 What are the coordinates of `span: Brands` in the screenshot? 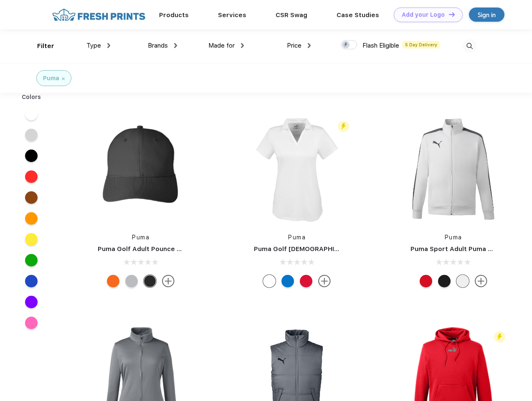 It's located at (158, 46).